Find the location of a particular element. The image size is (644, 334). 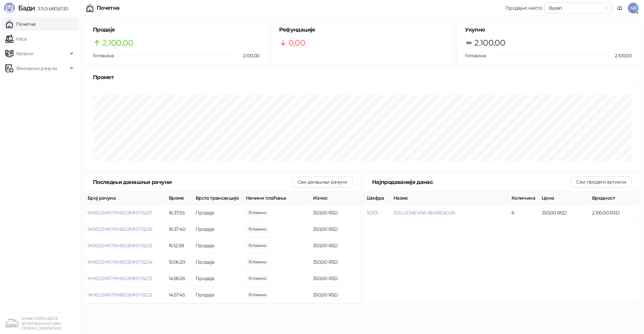

th: Начини плаћања is located at coordinates (277, 198).